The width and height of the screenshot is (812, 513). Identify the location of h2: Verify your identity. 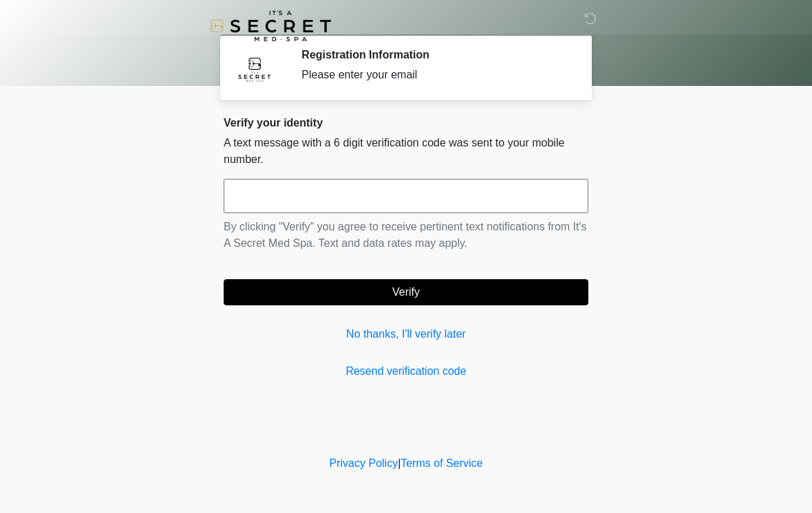
(406, 122).